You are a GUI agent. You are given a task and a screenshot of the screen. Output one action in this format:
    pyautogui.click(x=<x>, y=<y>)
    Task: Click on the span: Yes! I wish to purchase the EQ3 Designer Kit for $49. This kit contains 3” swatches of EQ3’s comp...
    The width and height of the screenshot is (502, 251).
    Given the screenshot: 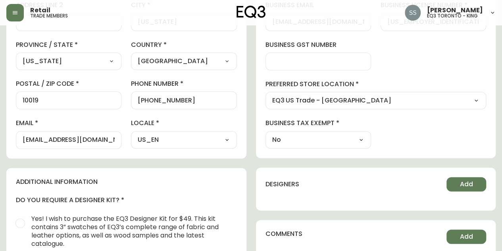 What is the action you would take?
    pyautogui.click(x=131, y=231)
    